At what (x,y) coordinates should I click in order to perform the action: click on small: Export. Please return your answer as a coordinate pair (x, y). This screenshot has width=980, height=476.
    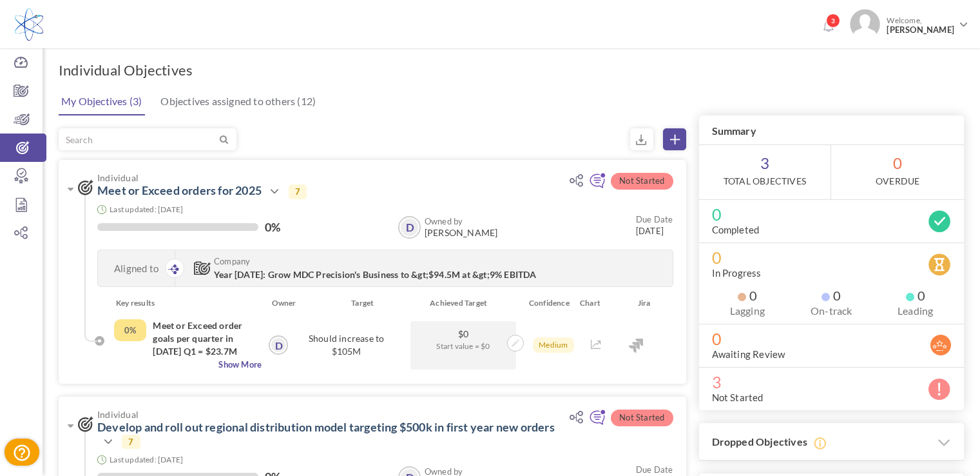
    Looking at the image, I should click on (641, 140).